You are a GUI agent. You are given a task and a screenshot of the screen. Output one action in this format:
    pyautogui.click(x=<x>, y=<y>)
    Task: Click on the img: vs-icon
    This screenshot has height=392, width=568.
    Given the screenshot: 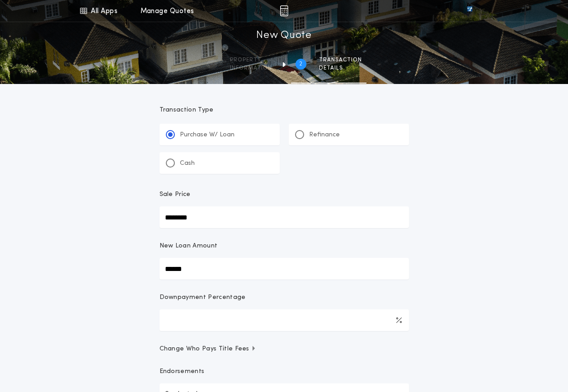 What is the action you would take?
    pyautogui.click(x=470, y=11)
    